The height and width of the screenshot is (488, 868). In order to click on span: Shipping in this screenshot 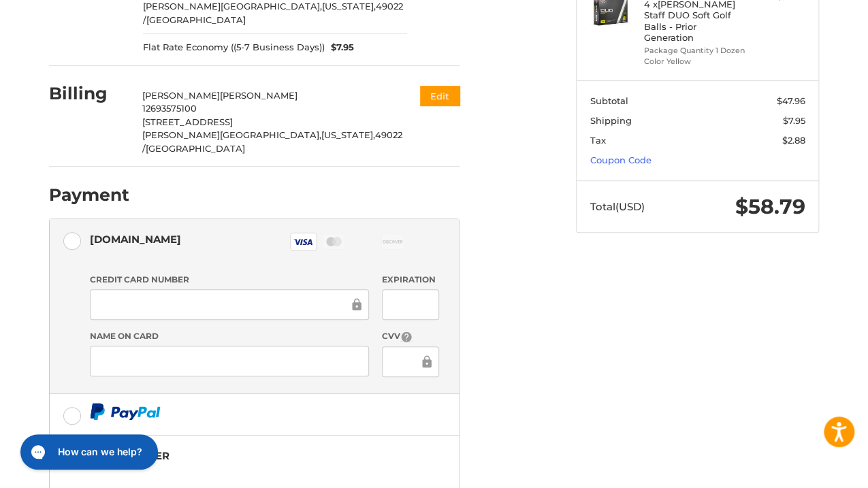, I will do `click(610, 120)`.